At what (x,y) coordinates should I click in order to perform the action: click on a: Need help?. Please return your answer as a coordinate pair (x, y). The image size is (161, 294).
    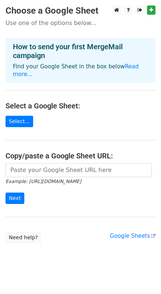
    Looking at the image, I should click on (23, 238).